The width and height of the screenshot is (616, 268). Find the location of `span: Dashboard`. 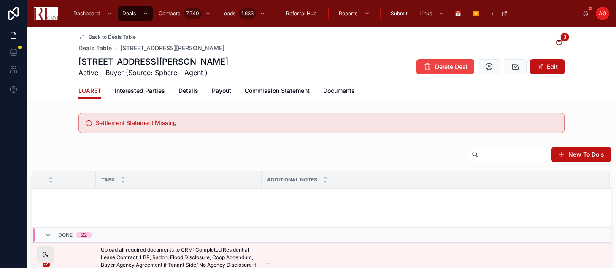

span: Dashboard is located at coordinates (86, 13).